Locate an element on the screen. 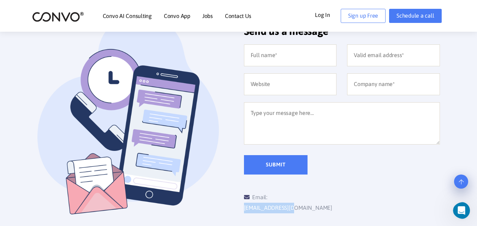 The width and height of the screenshot is (477, 226). a: Schedule a call is located at coordinates (415, 16).